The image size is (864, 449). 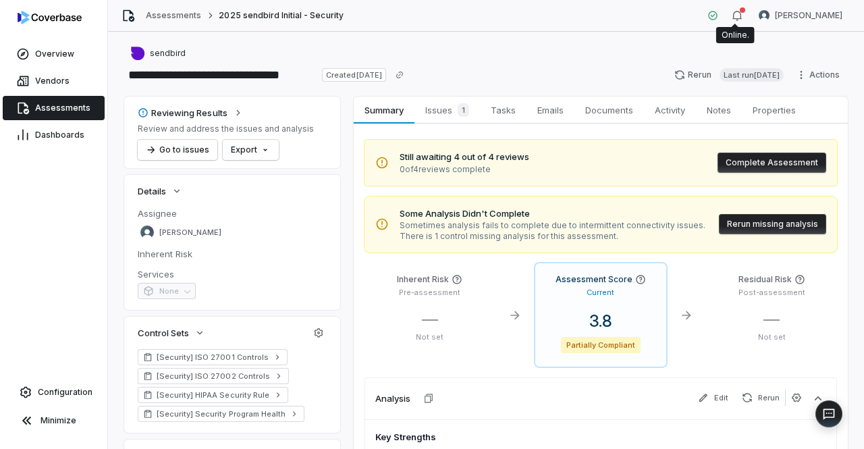 What do you see at coordinates (447, 110) in the screenshot?
I see `span: Issues` at bounding box center [447, 110].